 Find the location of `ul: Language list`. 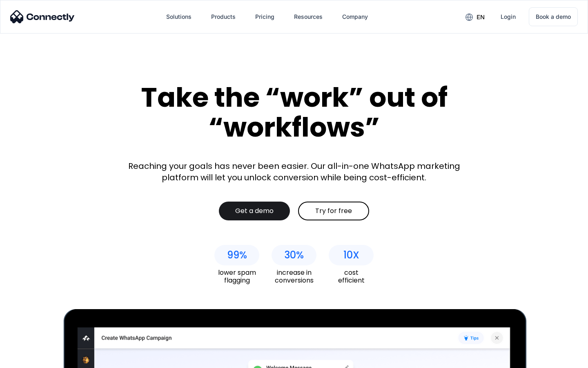

ul: Language list is located at coordinates (33, 359).